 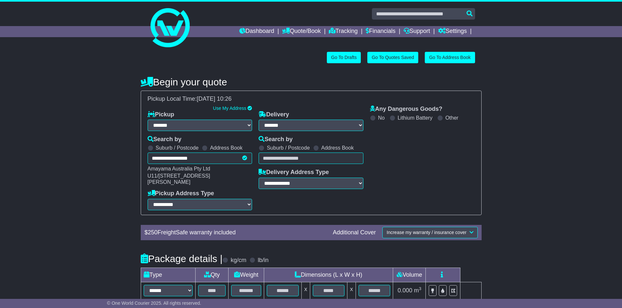 I want to click on td: Volume, so click(x=409, y=275).